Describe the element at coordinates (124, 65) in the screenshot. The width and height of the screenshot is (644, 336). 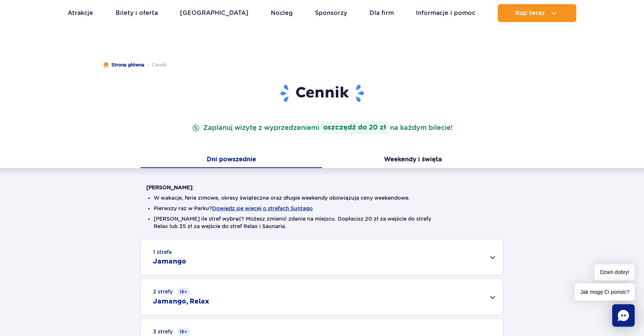
I see `a: Strona główna` at that location.